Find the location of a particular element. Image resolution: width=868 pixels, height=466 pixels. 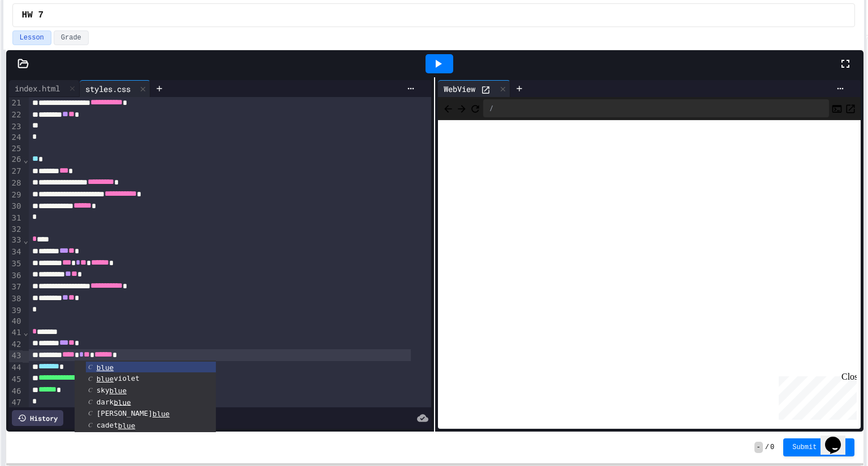

div: 39 is located at coordinates (15, 311).